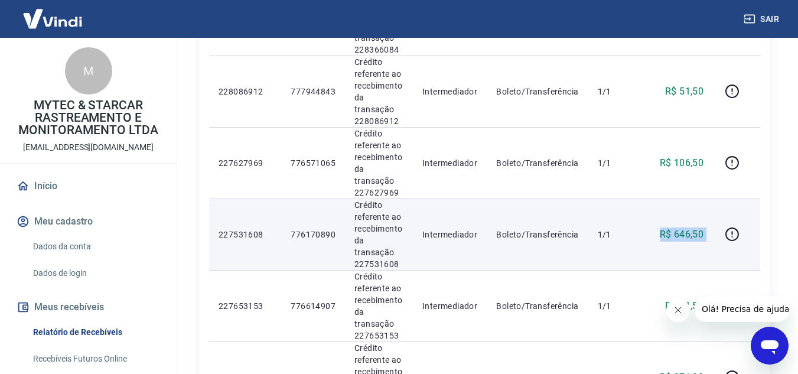 The width and height of the screenshot is (798, 374). I want to click on p: MYTEC & STARCAR RASTREAMENTO E MONITORAMENTO LTDA, so click(88, 118).